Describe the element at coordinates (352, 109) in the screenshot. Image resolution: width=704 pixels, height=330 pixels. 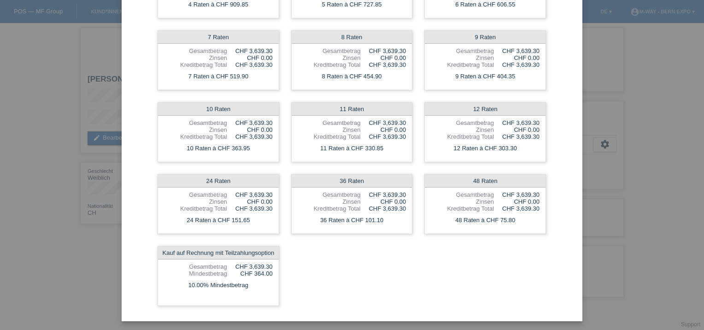
I see `div: 11 Raten` at that location.